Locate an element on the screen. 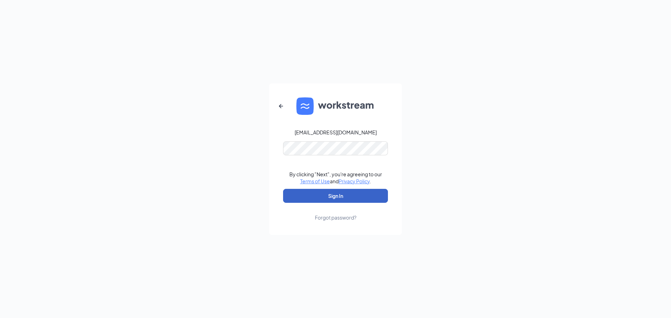  div: Forgot password? is located at coordinates (335, 218).